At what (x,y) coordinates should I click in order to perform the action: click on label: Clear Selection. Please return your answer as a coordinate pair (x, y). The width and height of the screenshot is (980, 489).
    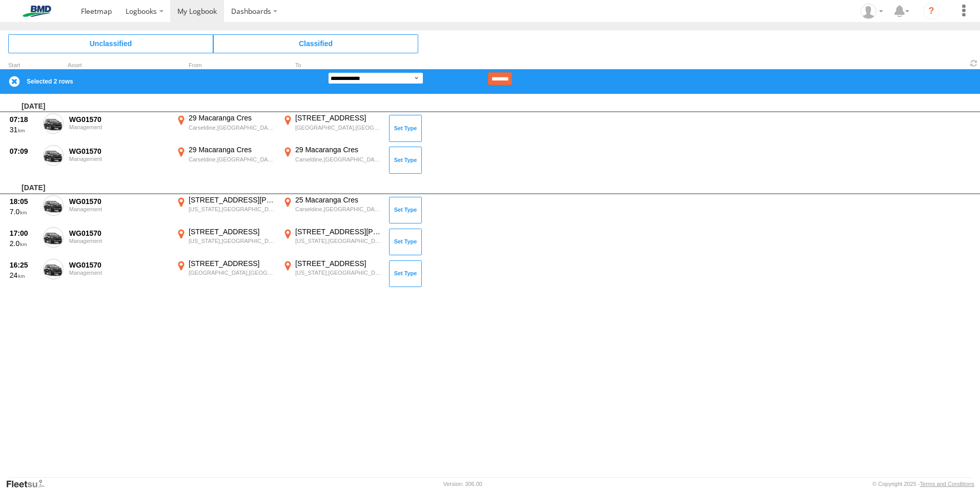
    Looking at the image, I should click on (14, 81).